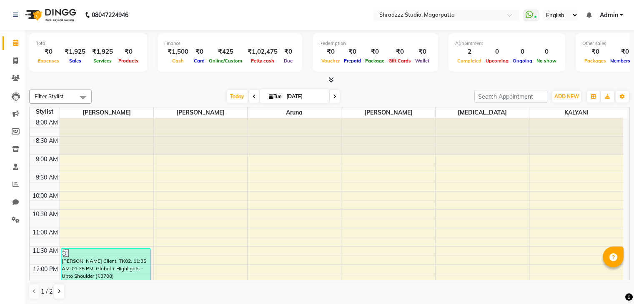 The image size is (634, 304). What do you see at coordinates (45, 269) in the screenshot?
I see `div: 12:00 PM` at bounding box center [45, 269].